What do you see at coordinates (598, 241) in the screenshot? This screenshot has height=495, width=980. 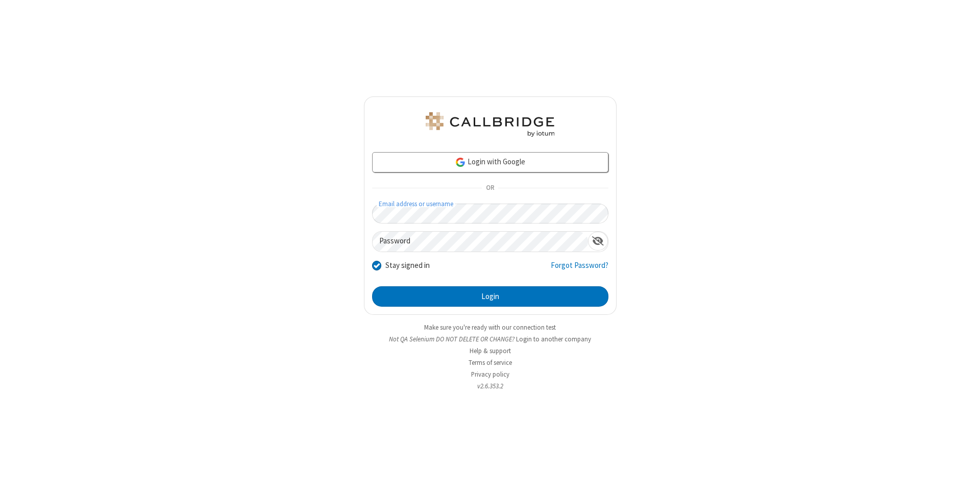 I see `div: Show password` at bounding box center [598, 241].